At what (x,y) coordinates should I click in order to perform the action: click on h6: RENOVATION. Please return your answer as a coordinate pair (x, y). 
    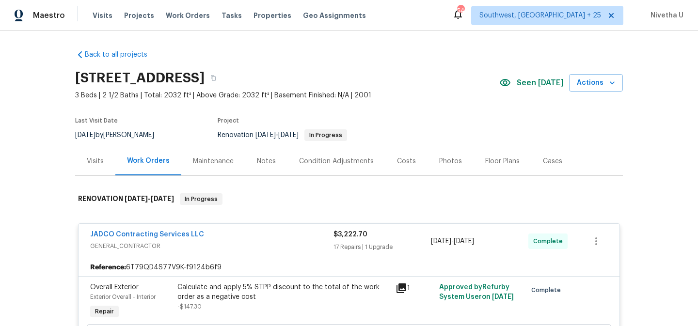
    Looking at the image, I should click on (126, 199).